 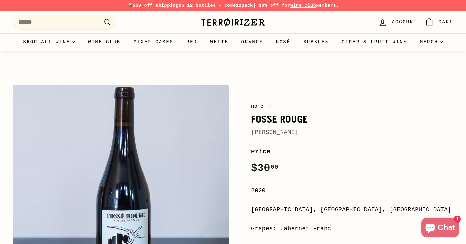 I want to click on a: Orange, so click(x=252, y=42).